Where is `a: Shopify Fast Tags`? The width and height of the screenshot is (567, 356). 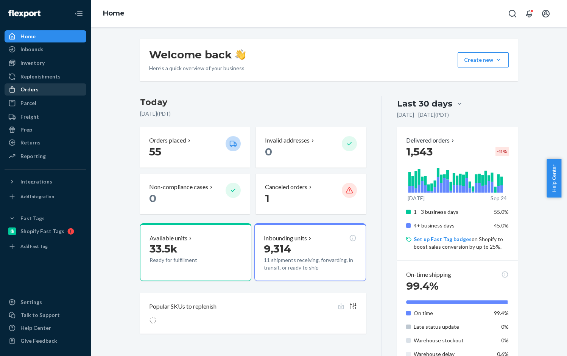 a: Shopify Fast Tags is located at coordinates (45, 231).